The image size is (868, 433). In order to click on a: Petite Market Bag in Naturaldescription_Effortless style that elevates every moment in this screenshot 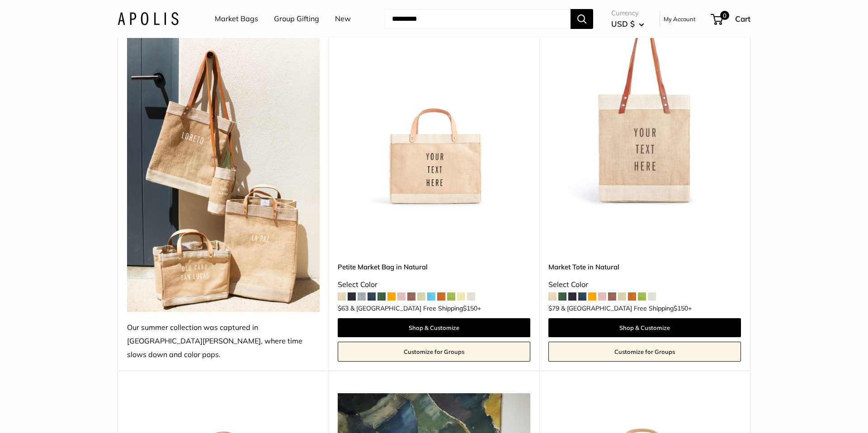, I will do `click(434, 111)`.